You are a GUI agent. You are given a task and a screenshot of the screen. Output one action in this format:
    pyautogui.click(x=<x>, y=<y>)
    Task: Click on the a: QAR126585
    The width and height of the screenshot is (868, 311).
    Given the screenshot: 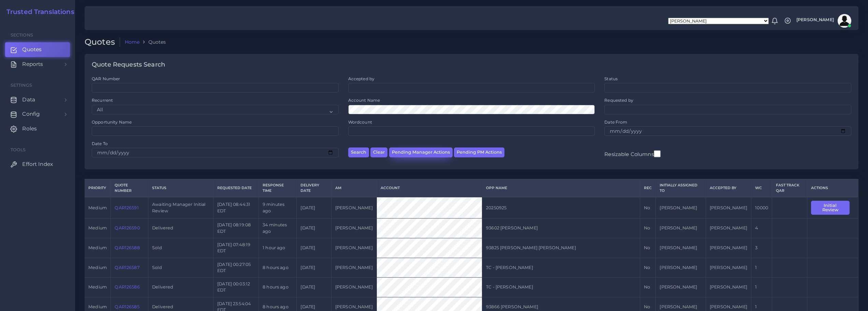 What is the action you would take?
    pyautogui.click(x=127, y=306)
    